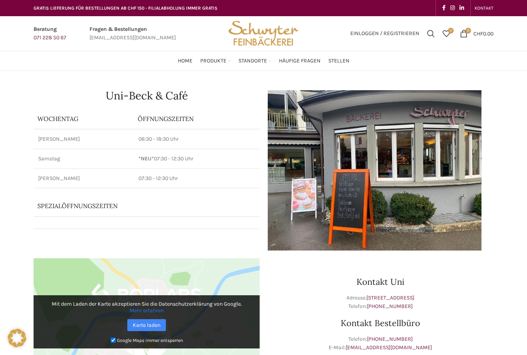  What do you see at coordinates (264, 61) in the screenshot?
I see `div: Main navigation` at bounding box center [264, 61].